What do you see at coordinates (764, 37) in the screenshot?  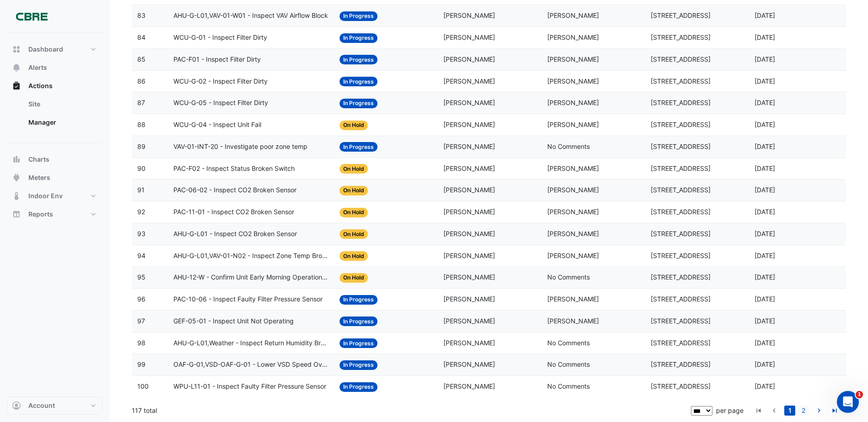 I see `span: 2025-08-11T13:38:12.135` at bounding box center [764, 37].